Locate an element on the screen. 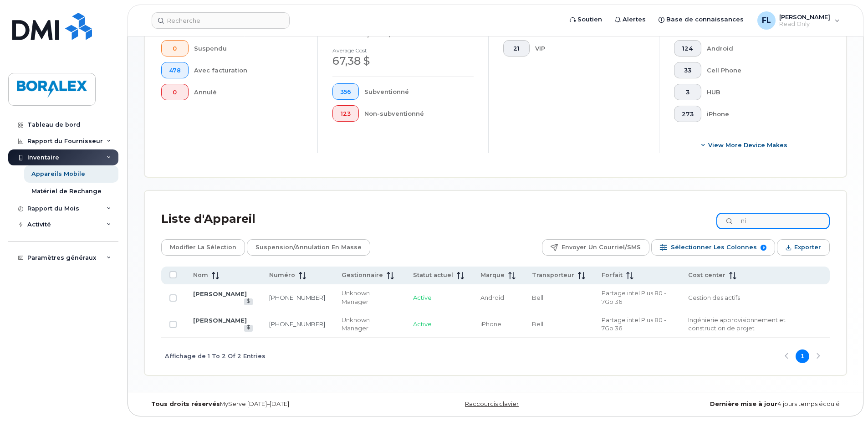  h4: Average cost is located at coordinates (403, 50).